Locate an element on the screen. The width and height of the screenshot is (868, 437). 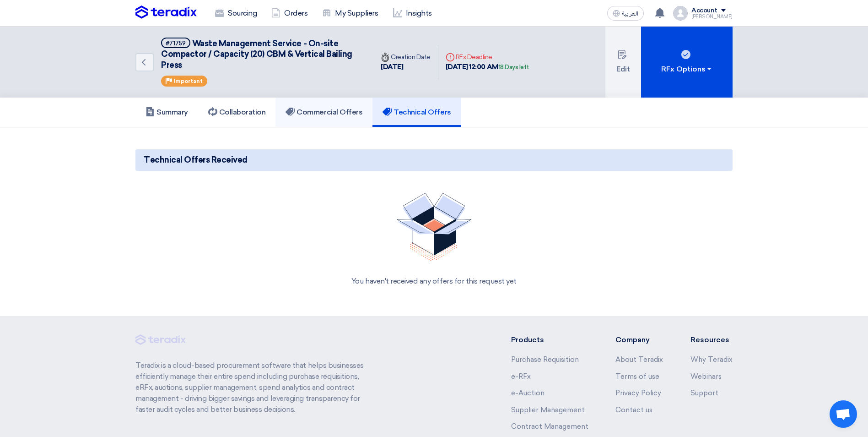
a: Support is located at coordinates (704, 393).